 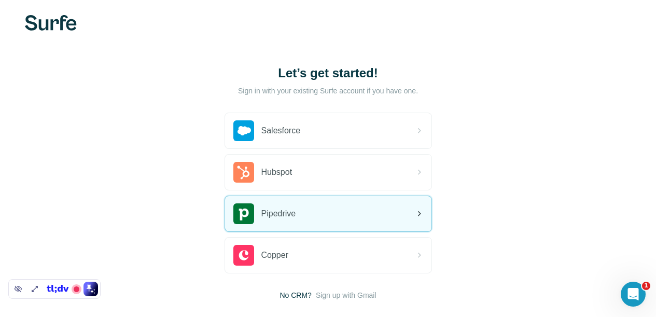 What do you see at coordinates (244, 172) in the screenshot?
I see `img: hubspot's logo` at bounding box center [244, 172].